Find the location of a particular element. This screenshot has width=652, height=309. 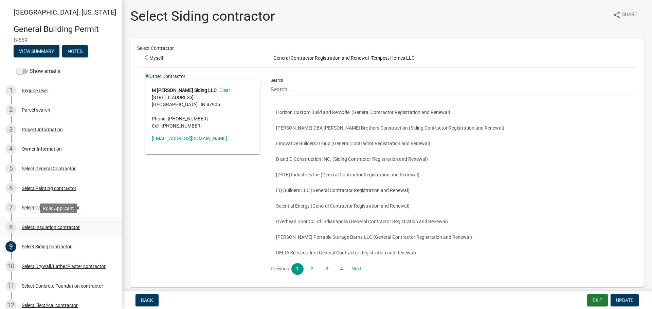

button: DELTA Services, Inc (General Contractor Registration and Renewal) is located at coordinates (454, 253).